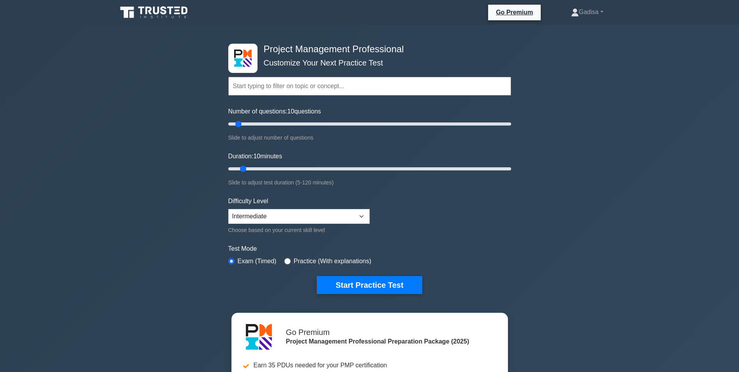 The image size is (739, 372). What do you see at coordinates (587, 12) in the screenshot?
I see `a: Gadisa` at bounding box center [587, 12].